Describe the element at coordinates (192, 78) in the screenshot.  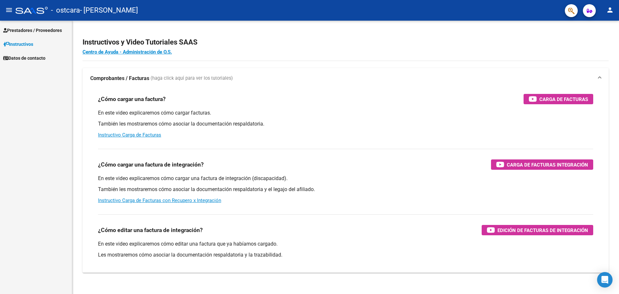
I see `span: (haga click aquí para ver los tutoriales)` at that location.